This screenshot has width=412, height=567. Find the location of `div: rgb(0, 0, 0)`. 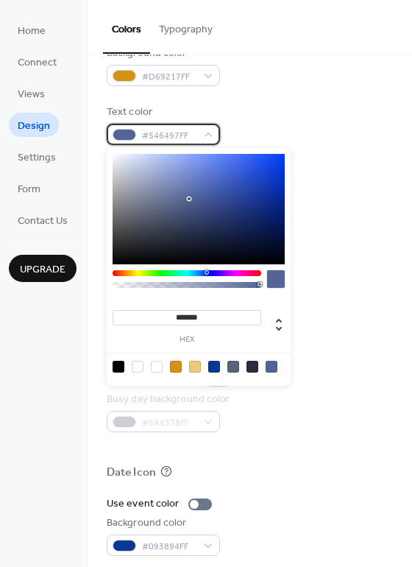

div: rgb(0, 0, 0) is located at coordinates (118, 366).